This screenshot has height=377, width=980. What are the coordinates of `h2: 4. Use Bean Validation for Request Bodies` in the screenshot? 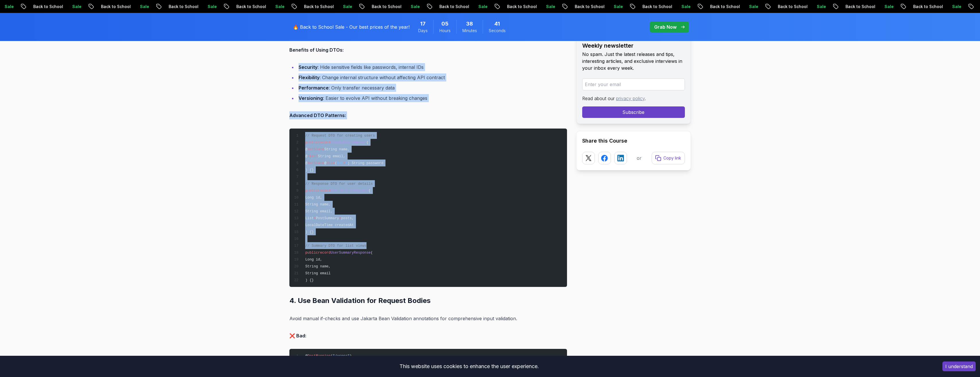 It's located at (428, 300).